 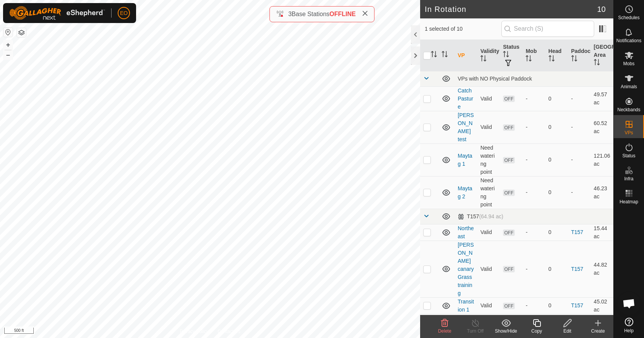 What do you see at coordinates (466, 56) in the screenshot?
I see `th: VP` at bounding box center [466, 56].